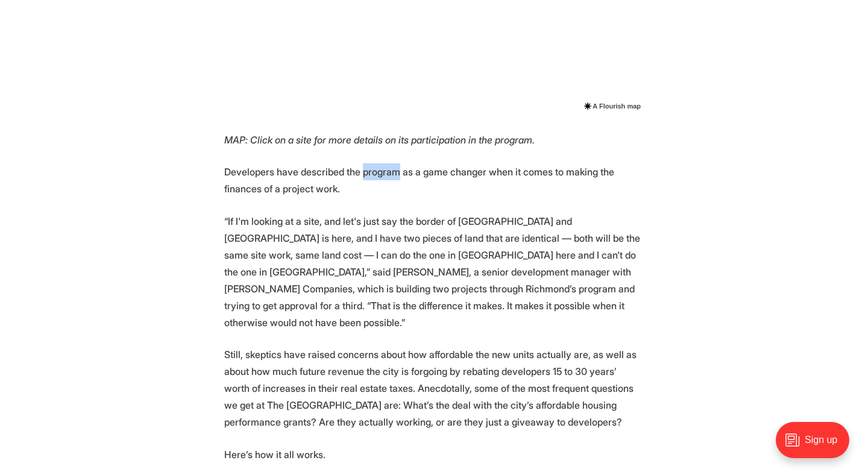  I want to click on em: MAP: Click on a site for more details on its participation in the program., so click(379, 140).